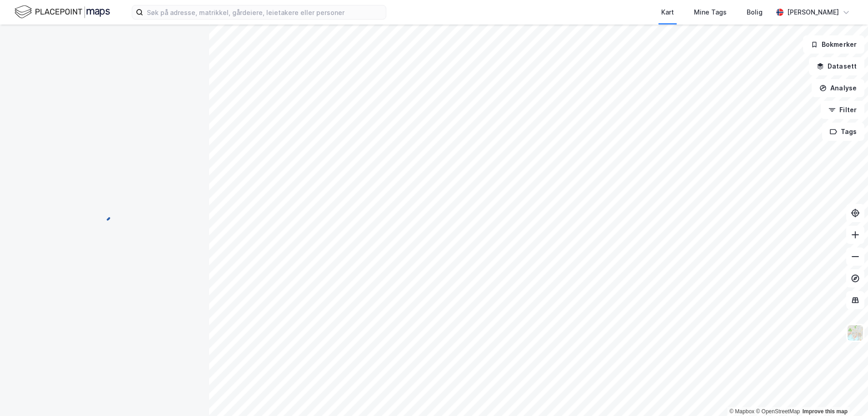 Image resolution: width=868 pixels, height=416 pixels. I want to click on button: Analyse, so click(838, 88).